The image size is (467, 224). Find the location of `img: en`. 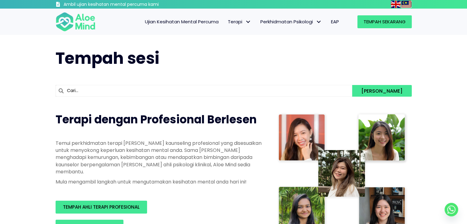

img: en is located at coordinates (395, 4).